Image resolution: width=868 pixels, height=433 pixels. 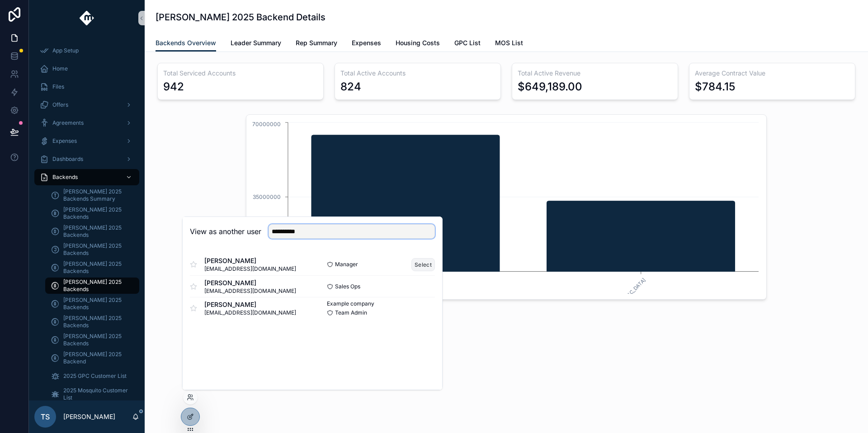 What do you see at coordinates (68, 123) in the screenshot?
I see `span: Agreements` at bounding box center [68, 123].